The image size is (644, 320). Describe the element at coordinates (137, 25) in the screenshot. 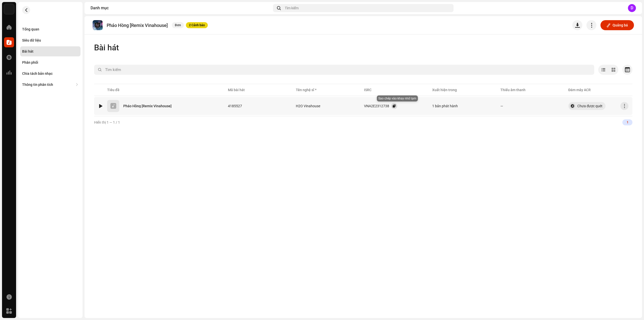

I see `p: Pháo Hồng [Remix Vinahouse]` at that location.